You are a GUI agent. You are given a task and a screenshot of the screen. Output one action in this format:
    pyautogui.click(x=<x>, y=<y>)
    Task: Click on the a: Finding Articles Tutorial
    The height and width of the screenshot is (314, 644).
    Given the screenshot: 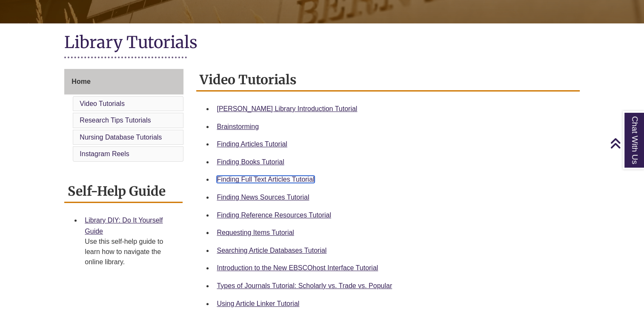 What is the action you would take?
    pyautogui.click(x=252, y=144)
    